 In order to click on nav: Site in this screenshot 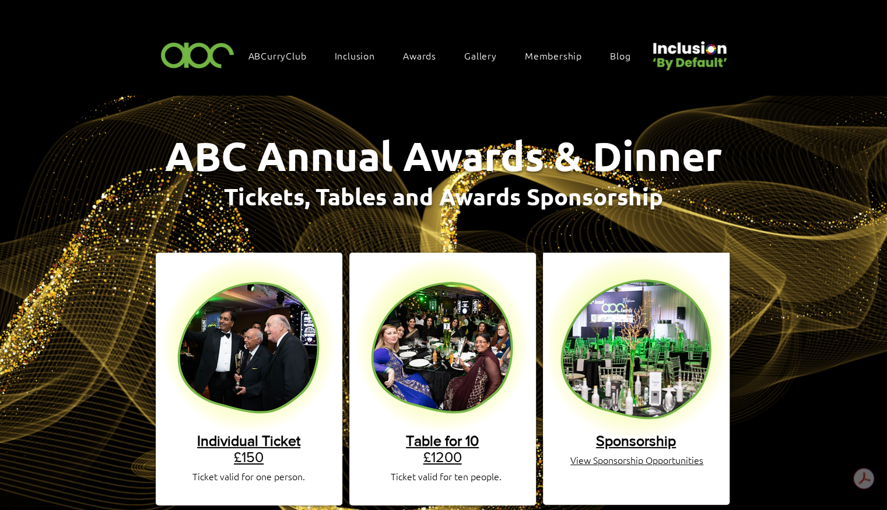, I will do `click(445, 55)`.